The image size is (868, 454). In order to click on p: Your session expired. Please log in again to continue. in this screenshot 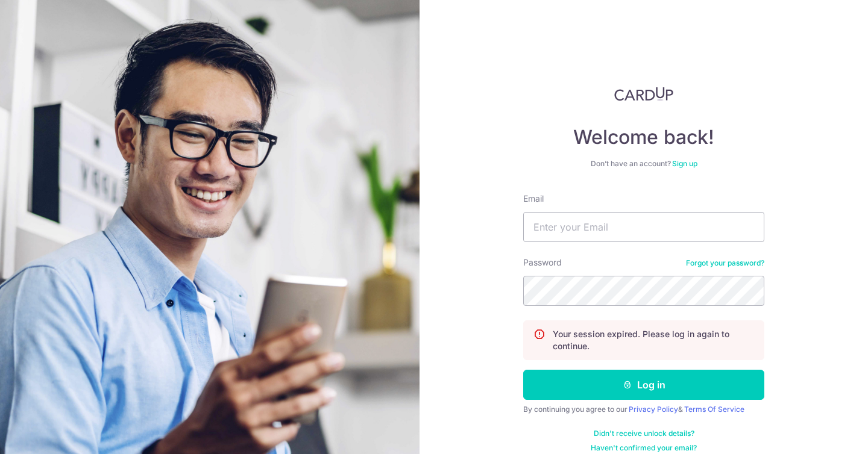, I will do `click(654, 340)`.